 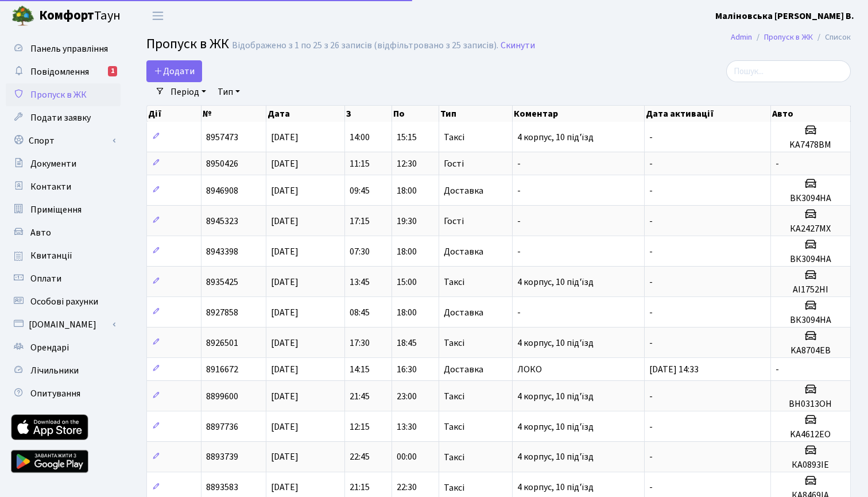 I want to click on th: Авто, so click(x=810, y=114).